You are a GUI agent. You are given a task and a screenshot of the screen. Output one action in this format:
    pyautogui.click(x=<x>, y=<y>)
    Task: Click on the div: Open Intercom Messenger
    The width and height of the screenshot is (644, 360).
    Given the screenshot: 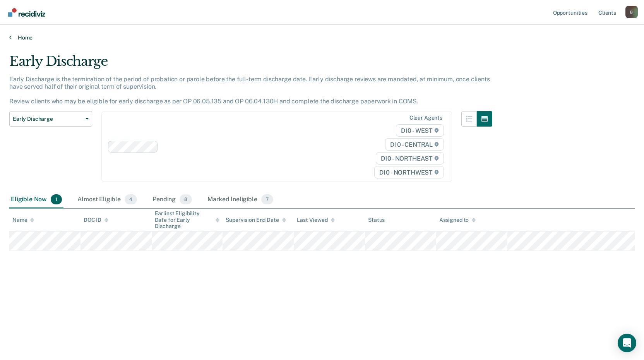 What is the action you would take?
    pyautogui.click(x=627, y=343)
    